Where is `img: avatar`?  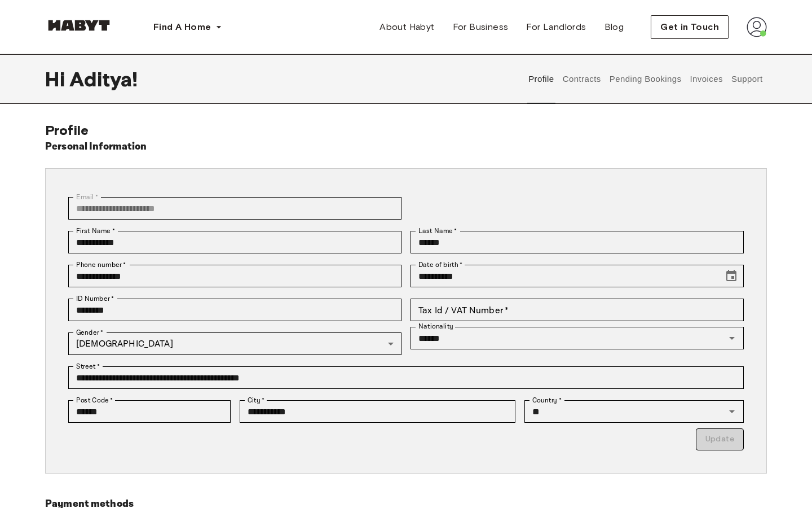 img: avatar is located at coordinates (757, 27).